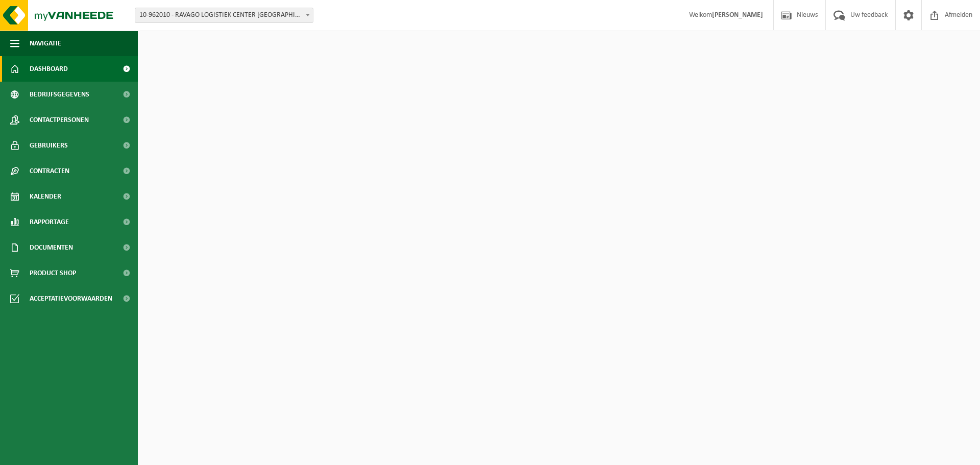 The width and height of the screenshot is (980, 465). Describe the element at coordinates (224, 16) in the screenshot. I see `span: 10-962010 - RAVAGO LOGISTIEK CENTER LOMMEL - LOMMEL` at that location.